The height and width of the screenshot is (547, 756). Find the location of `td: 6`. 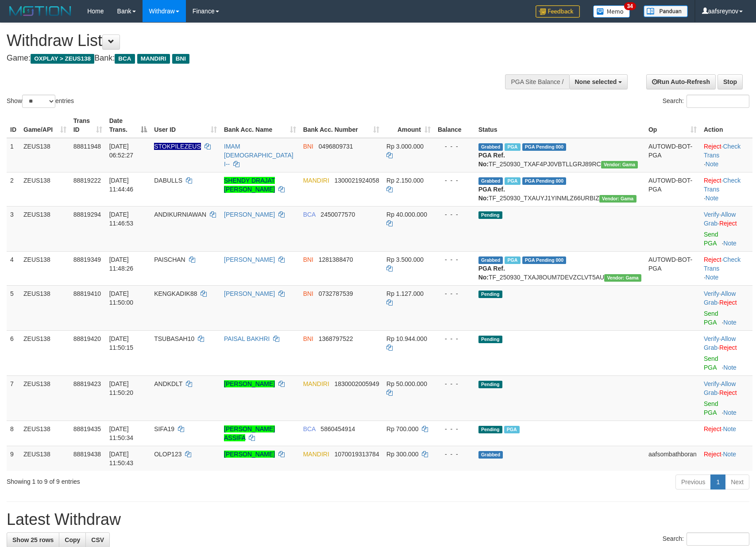

td: 6 is located at coordinates (13, 353).